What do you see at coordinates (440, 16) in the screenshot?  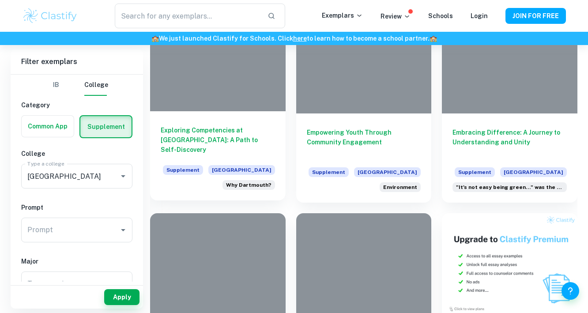 I see `a: Schools` at bounding box center [440, 16].